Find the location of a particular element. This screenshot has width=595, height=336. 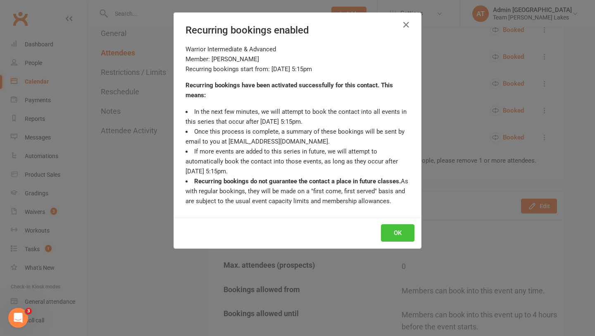

strong: Recurring bookings do not guarantee the contact a place in future classes. is located at coordinates (298, 181).